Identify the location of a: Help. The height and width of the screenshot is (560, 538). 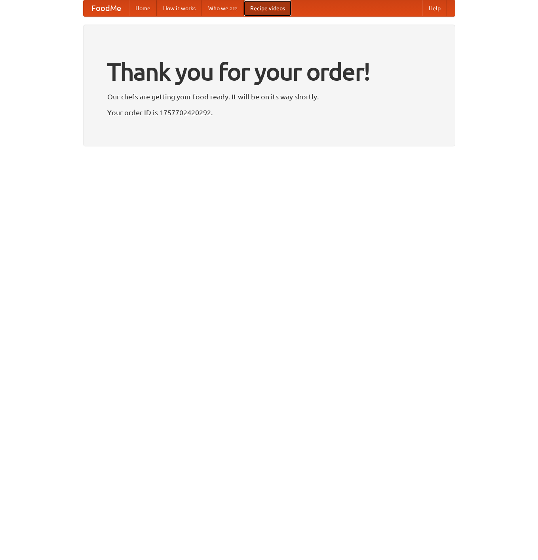
(434, 8).